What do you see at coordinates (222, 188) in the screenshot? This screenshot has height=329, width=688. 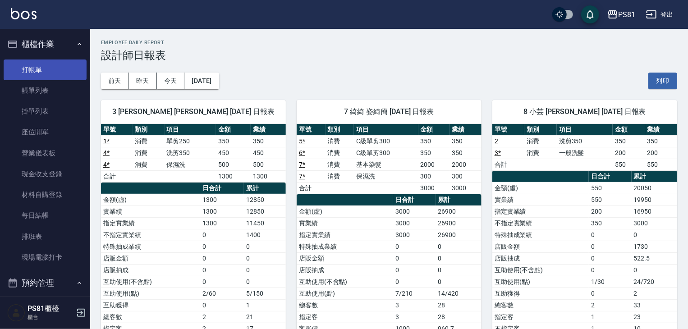 I see `th: 日合計` at bounding box center [222, 188].